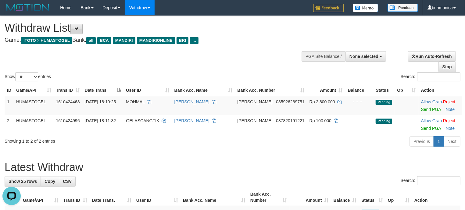 This screenshot has width=465, height=210. I want to click on span: MOHMAL, so click(135, 102).